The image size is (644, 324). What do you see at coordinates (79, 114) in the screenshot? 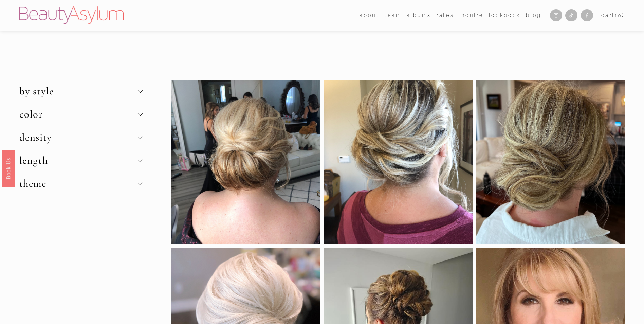
I see `span: color` at bounding box center [79, 114].